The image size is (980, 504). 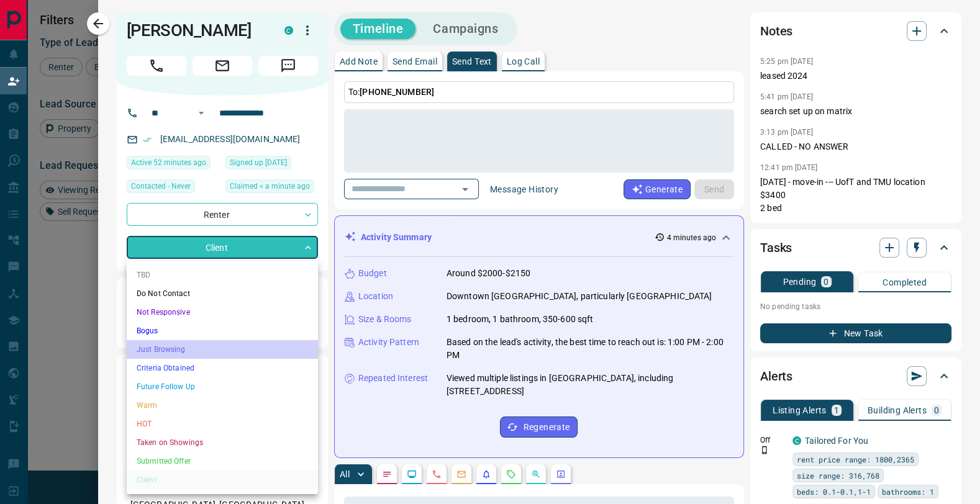 I want to click on li: TBD, so click(x=223, y=275).